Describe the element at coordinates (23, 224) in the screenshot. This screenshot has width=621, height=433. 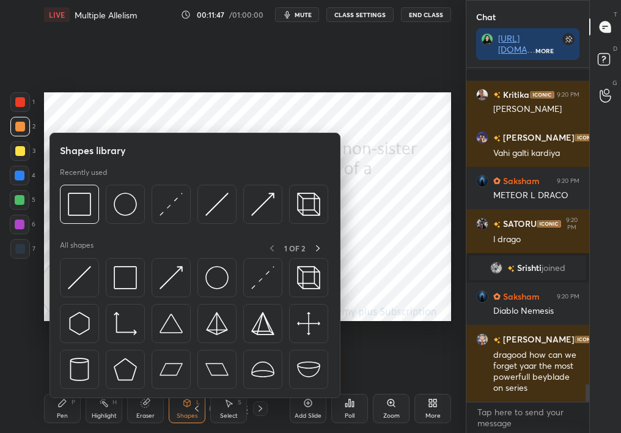
I see `div: 6` at that location.